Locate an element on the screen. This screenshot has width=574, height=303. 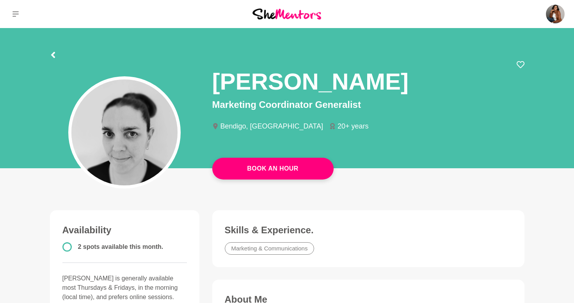
h3: Availability is located at coordinates (125, 231).